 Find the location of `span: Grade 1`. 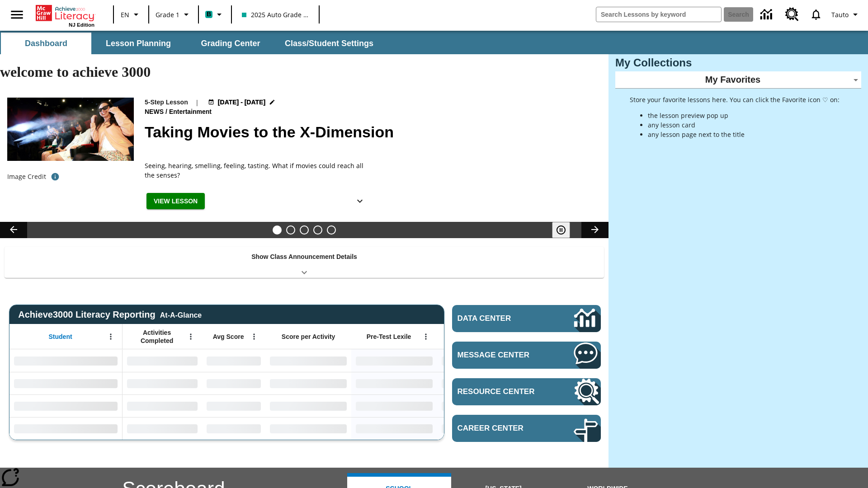

span: Grade 1 is located at coordinates (167, 14).